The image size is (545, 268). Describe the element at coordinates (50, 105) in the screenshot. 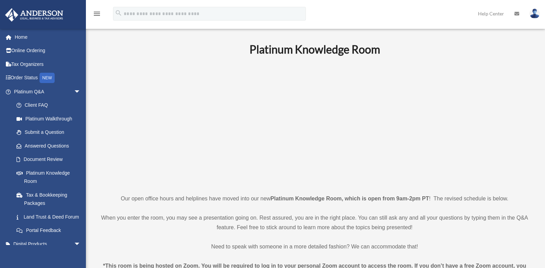

I see `a: Client FAQ` at that location.